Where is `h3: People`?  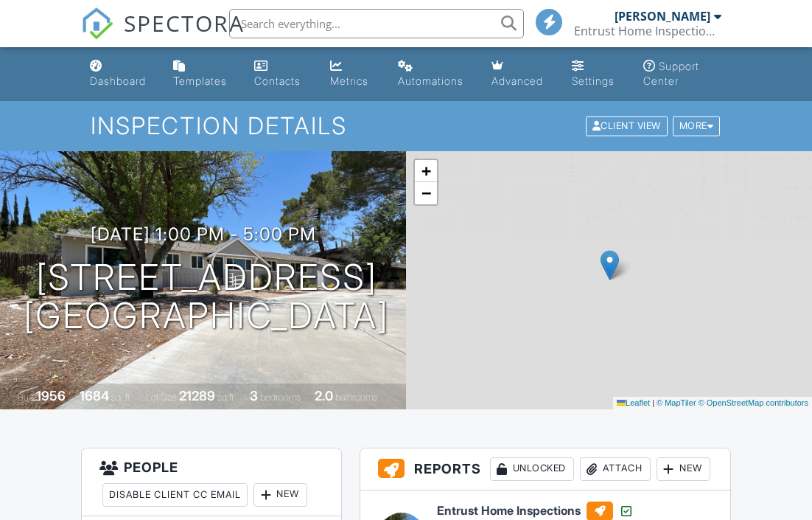 h3: People is located at coordinates (211, 482).